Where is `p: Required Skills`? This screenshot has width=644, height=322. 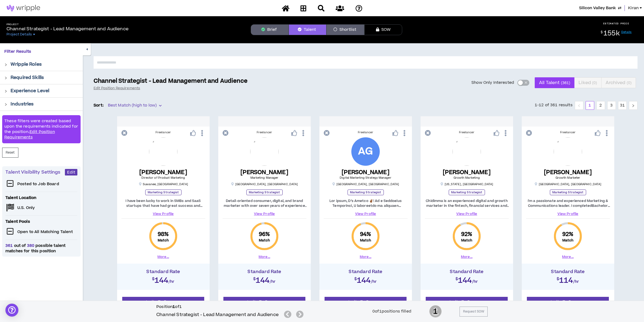
p: Required Skills is located at coordinates (27, 77).